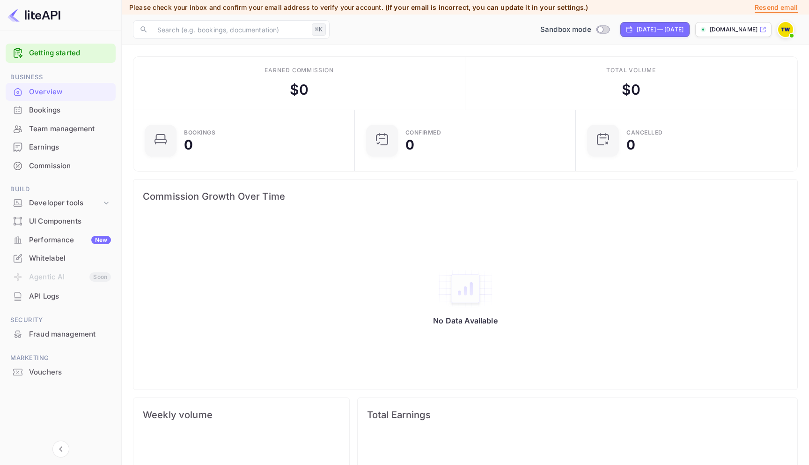 This screenshot has height=465, width=809. Describe the element at coordinates (60, 296) in the screenshot. I see `a: API Logs` at that location.